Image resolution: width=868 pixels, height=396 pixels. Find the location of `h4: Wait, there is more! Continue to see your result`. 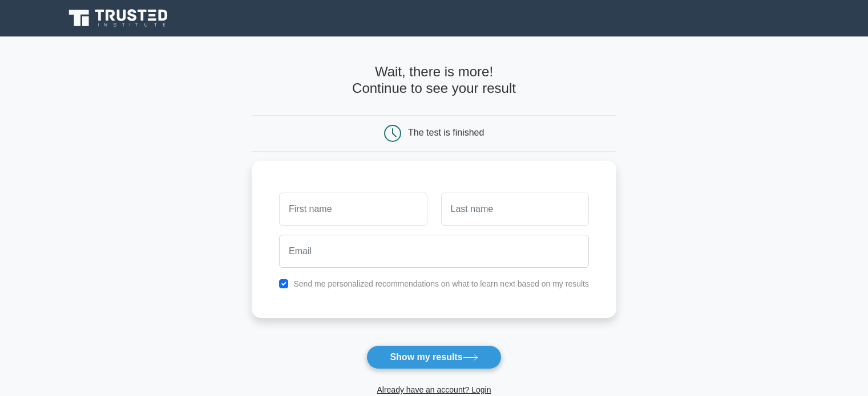

h4: Wait, there is more! Continue to see your result is located at coordinates (434, 80).